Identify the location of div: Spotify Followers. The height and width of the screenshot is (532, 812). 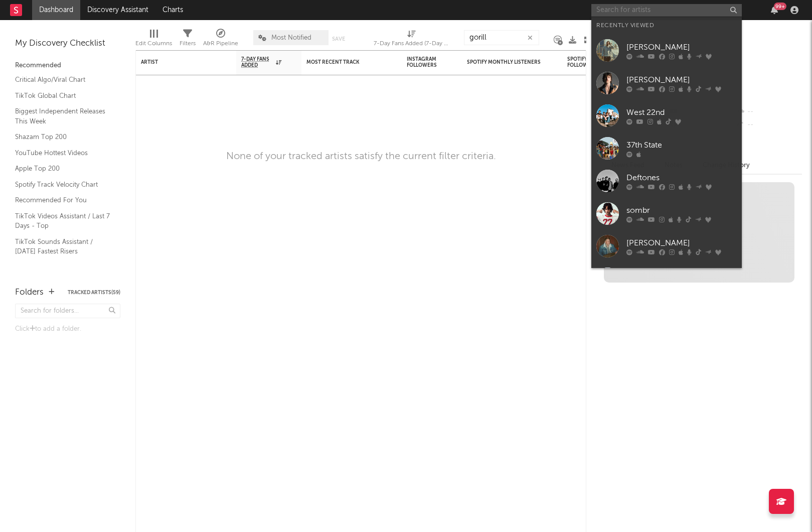
(585, 62).